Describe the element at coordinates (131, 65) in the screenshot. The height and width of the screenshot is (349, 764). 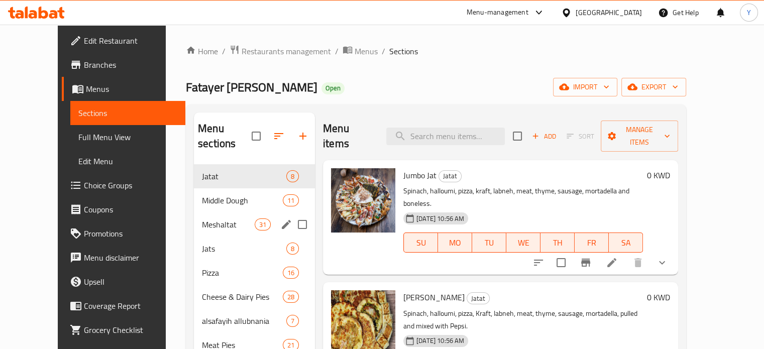
I see `span: Branches` at that location.